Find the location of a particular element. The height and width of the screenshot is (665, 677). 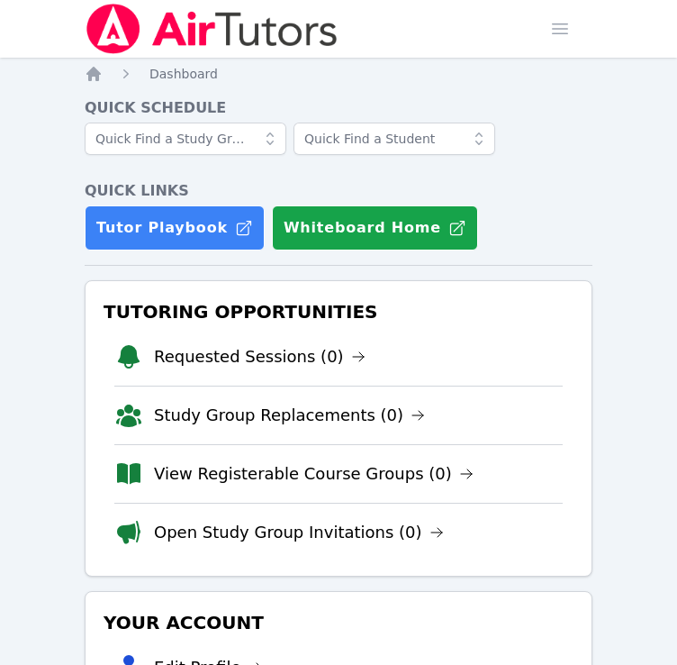

a: Requested Sessions (0) is located at coordinates (259, 357).